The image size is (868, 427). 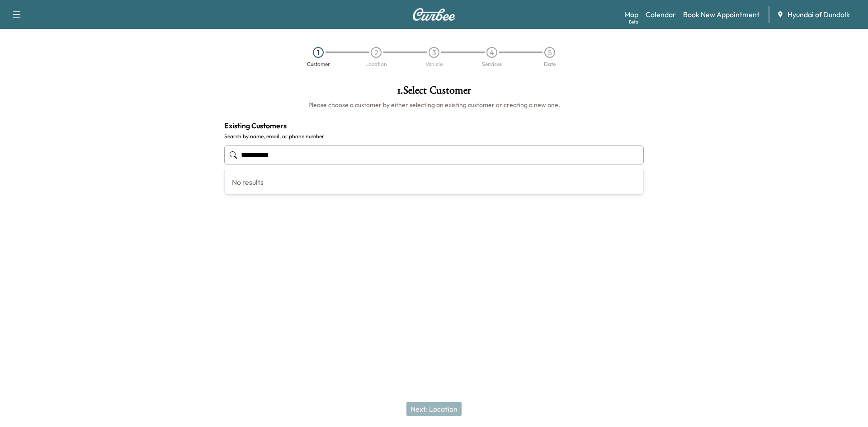 I want to click on a: Calendar, so click(x=660, y=14).